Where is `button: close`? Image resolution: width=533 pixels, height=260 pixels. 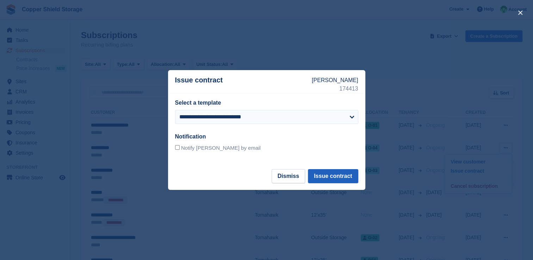 button: close is located at coordinates (520, 13).